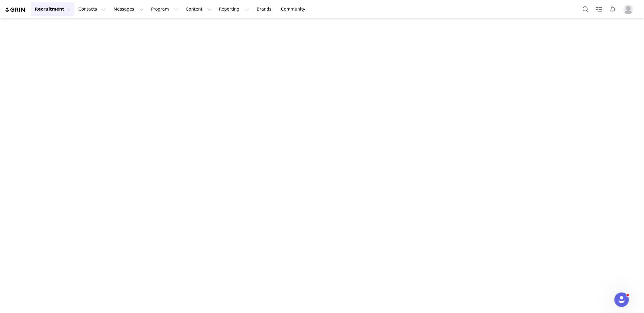  What do you see at coordinates (164, 9) in the screenshot?
I see `button: Program` at bounding box center [164, 9].